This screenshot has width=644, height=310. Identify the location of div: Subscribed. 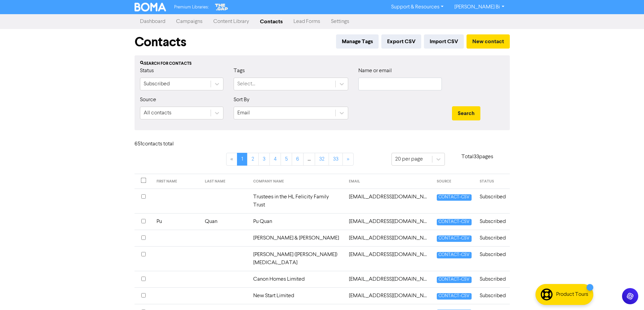
(157, 84).